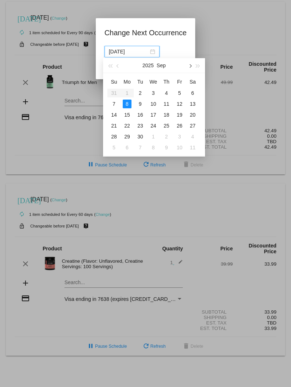 Image resolution: width=291 pixels, height=387 pixels. What do you see at coordinates (114, 148) in the screenshot?
I see `td: 10/5/2025` at bounding box center [114, 148].